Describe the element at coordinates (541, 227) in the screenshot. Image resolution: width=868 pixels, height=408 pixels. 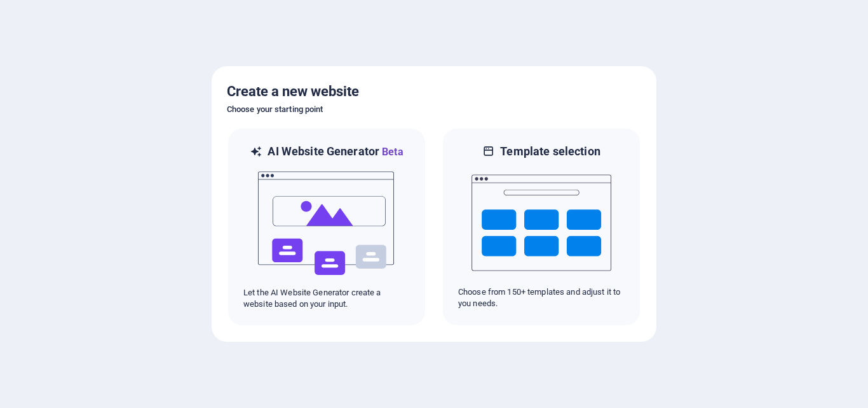
I see `div: Template selectionChoose from 150+ templates and adjust it to you needs.` at that location.